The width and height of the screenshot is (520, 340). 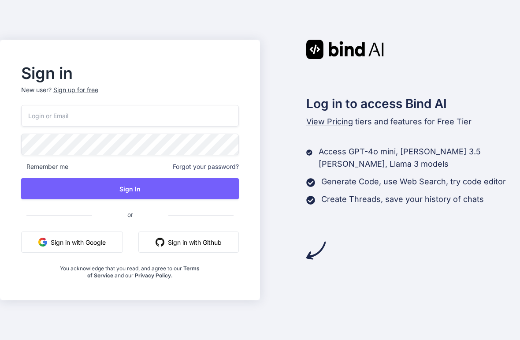 I want to click on p: New user?, so click(x=130, y=95).